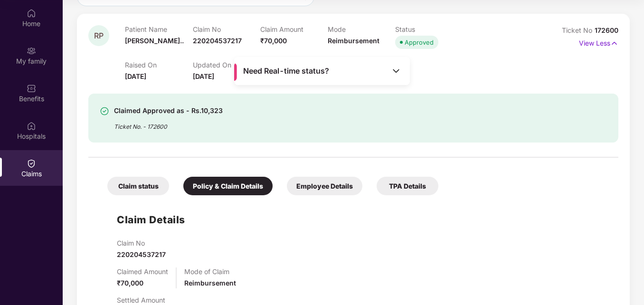 The height and width of the screenshot is (305, 644). Describe the element at coordinates (168, 111) in the screenshot. I see `div: Claimed Approved as - Rs.10,323` at that location.